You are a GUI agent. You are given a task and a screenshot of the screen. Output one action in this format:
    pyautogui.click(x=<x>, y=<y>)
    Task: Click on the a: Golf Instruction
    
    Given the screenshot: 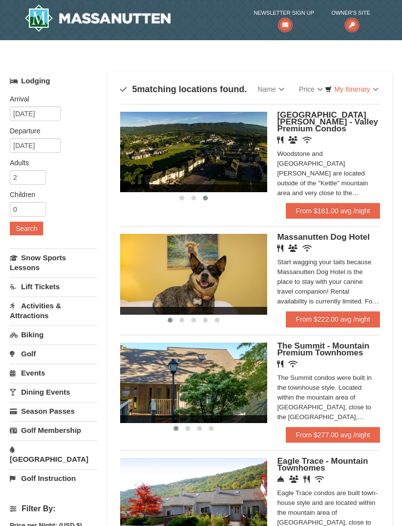 What is the action you would take?
    pyautogui.click(x=53, y=478)
    